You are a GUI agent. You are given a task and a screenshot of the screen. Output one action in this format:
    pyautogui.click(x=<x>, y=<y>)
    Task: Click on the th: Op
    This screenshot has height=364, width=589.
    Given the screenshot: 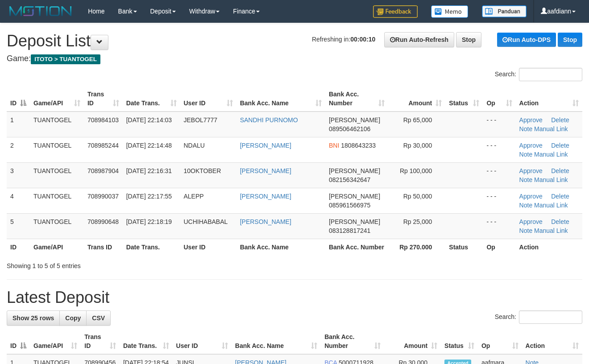 What is the action you would take?
    pyautogui.click(x=499, y=247)
    